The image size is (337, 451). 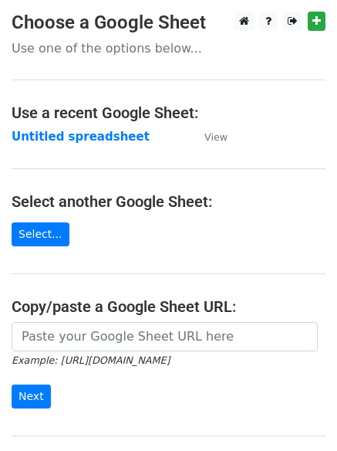 I want to click on h4: Use a recent Google Sheet:, so click(x=168, y=113).